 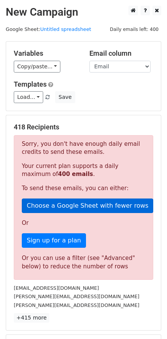 What do you see at coordinates (76, 174) in the screenshot?
I see `strong: 400 emails` at bounding box center [76, 174].